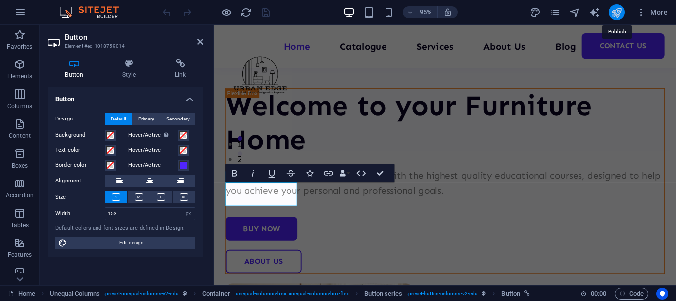  What do you see at coordinates (575, 12) in the screenshot?
I see `button: navigator` at bounding box center [575, 12].